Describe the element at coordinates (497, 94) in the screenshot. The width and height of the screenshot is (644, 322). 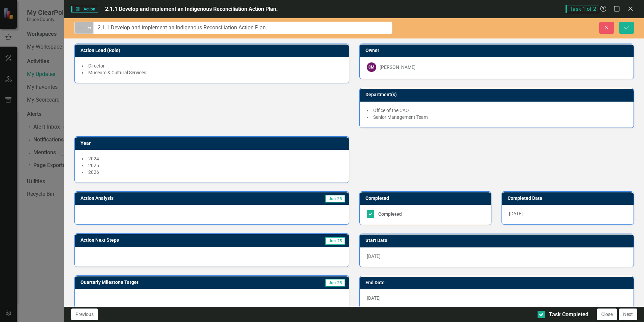
I see `h3: Department(s)` at that location.